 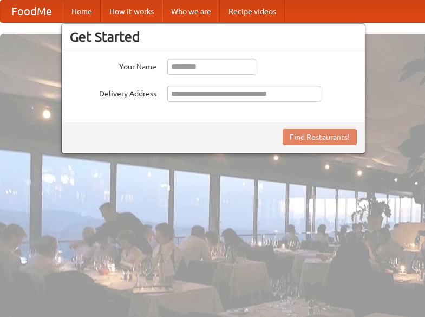 What do you see at coordinates (253, 11) in the screenshot?
I see `a: Recipe videos` at bounding box center [253, 11].